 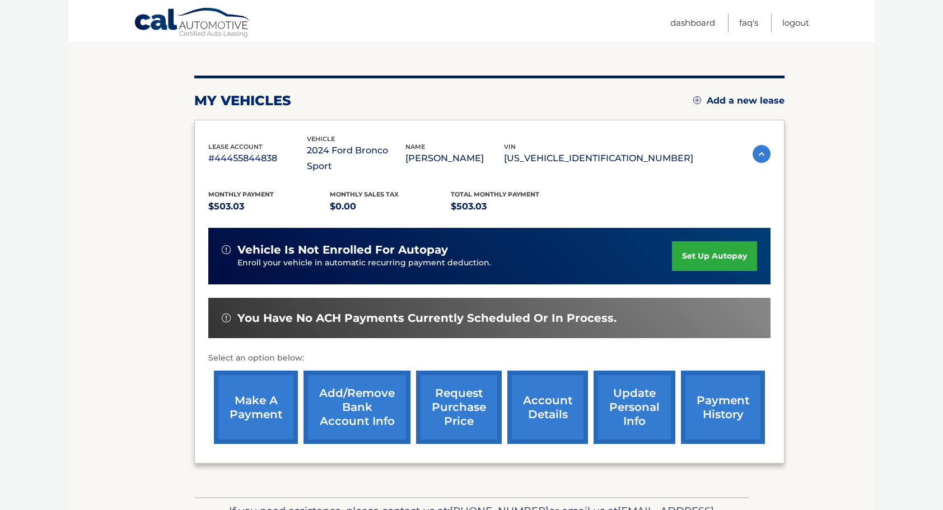 I want to click on a: payment history, so click(x=723, y=407).